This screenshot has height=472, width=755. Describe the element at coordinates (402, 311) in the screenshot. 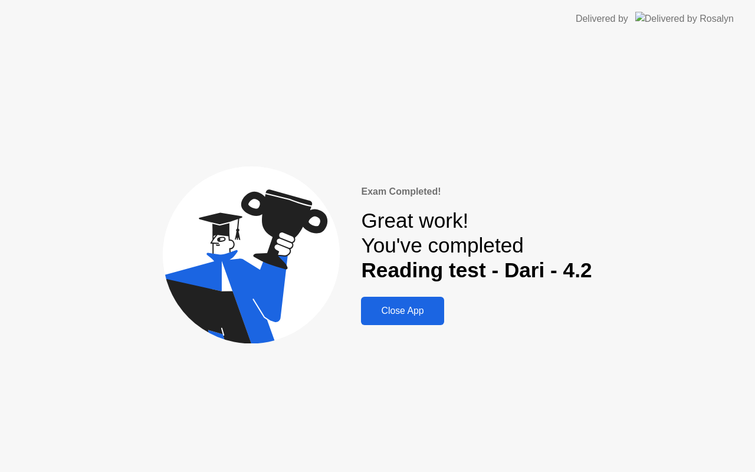

I see `div: Close App` at that location.